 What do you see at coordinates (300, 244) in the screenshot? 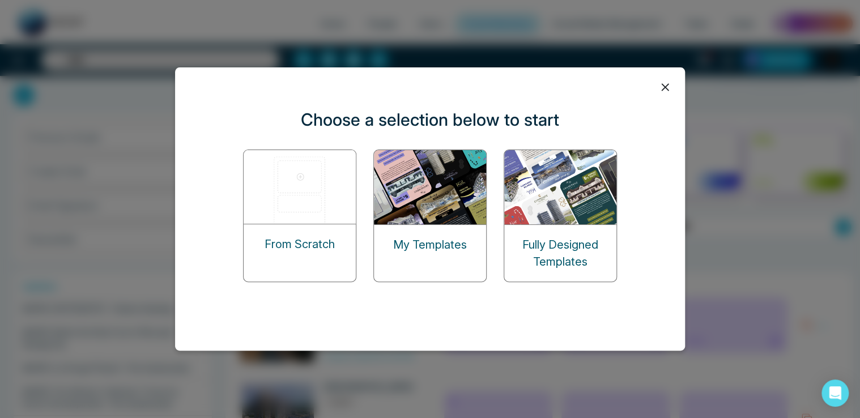
I see `p: From Scratch` at bounding box center [300, 244].